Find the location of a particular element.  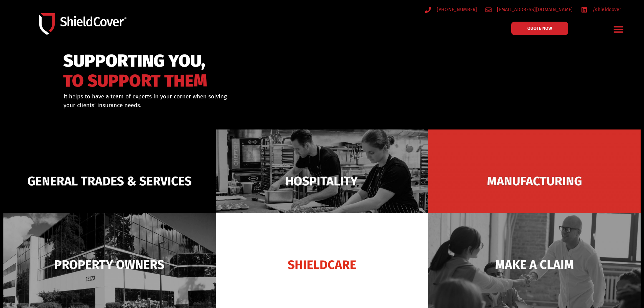

a: /shieldcover is located at coordinates (601, 9).